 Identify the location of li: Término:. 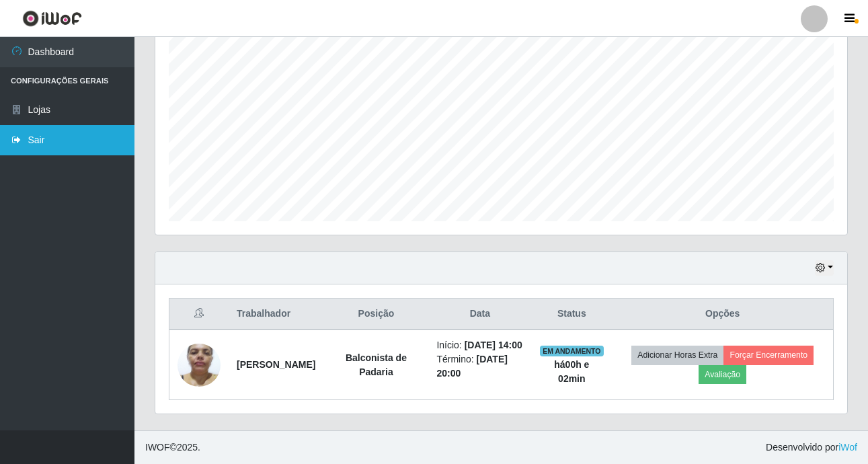
(479, 366).